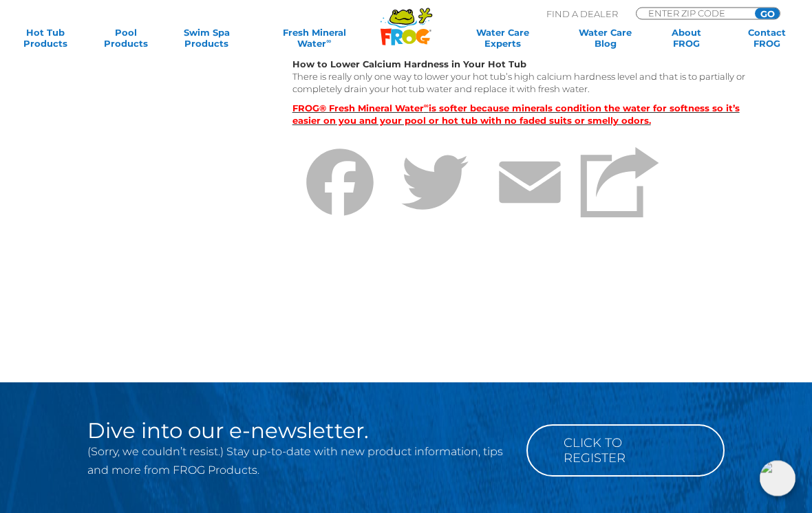 The width and height of the screenshot is (812, 513). Describe the element at coordinates (502, 38) in the screenshot. I see `a: Water CareExperts` at that location.